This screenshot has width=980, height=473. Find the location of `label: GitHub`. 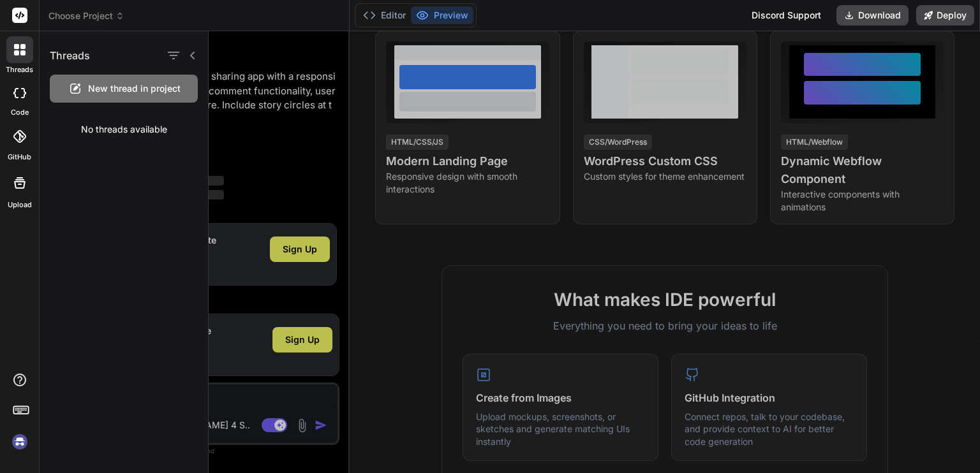

label: GitHub is located at coordinates (19, 157).